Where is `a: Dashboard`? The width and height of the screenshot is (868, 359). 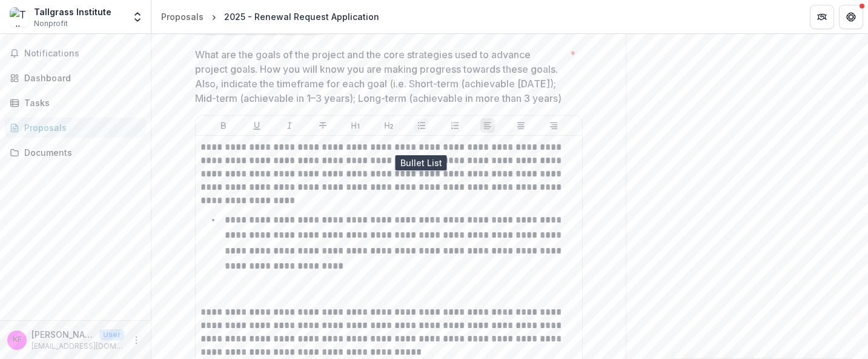 a: Dashboard is located at coordinates (75, 78).